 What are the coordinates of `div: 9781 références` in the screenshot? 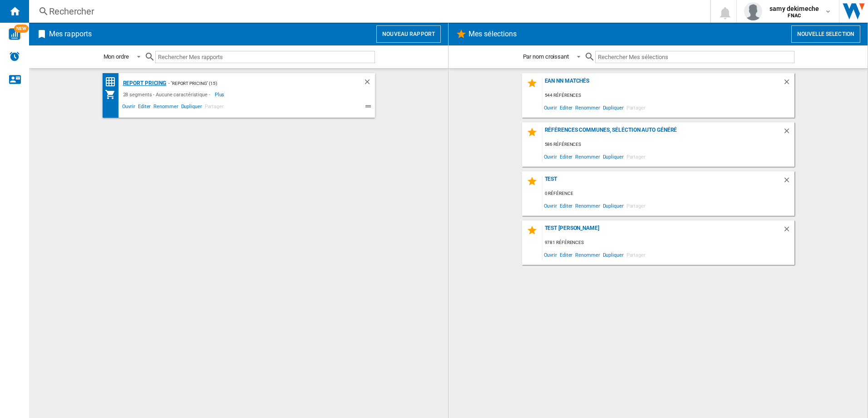 It's located at (668, 243).